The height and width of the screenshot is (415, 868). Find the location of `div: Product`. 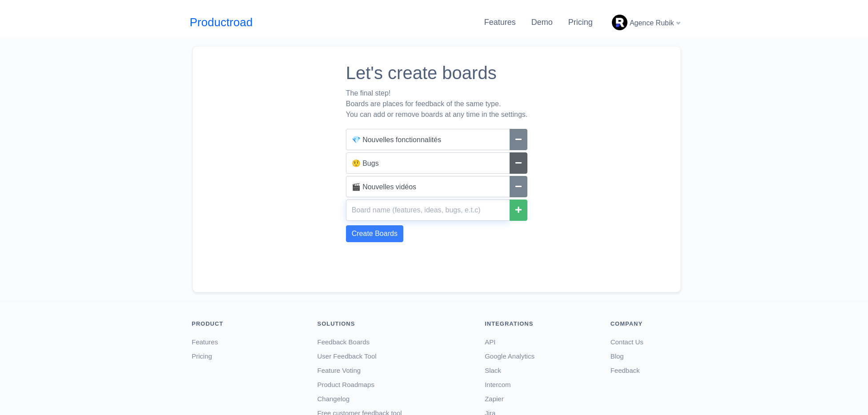

div: Product is located at coordinates (248, 324).